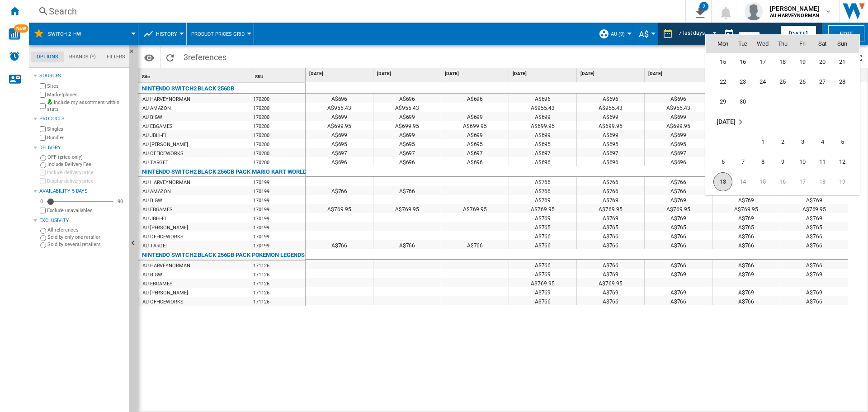 Image resolution: width=868 pixels, height=412 pixels. I want to click on span: 30, so click(743, 102).